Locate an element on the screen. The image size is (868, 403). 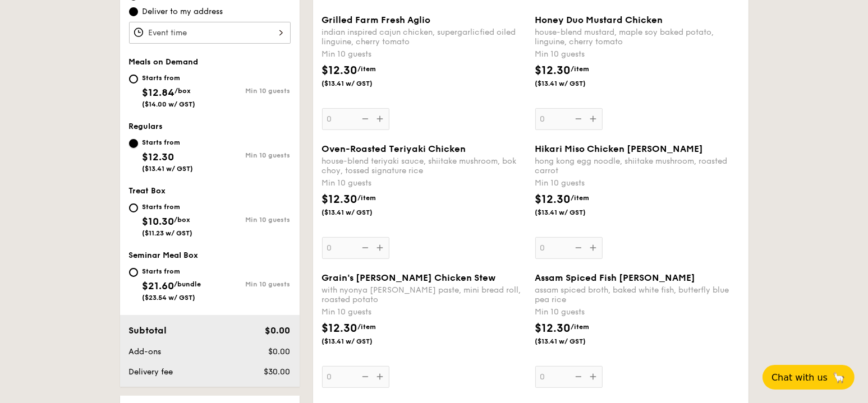
span: Seminar Meal Box is located at coordinates (164, 255).